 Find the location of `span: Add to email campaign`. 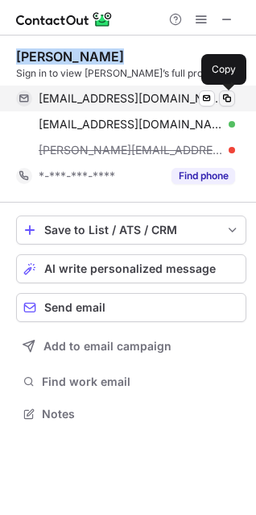

span: Add to email campaign is located at coordinates (107, 346).